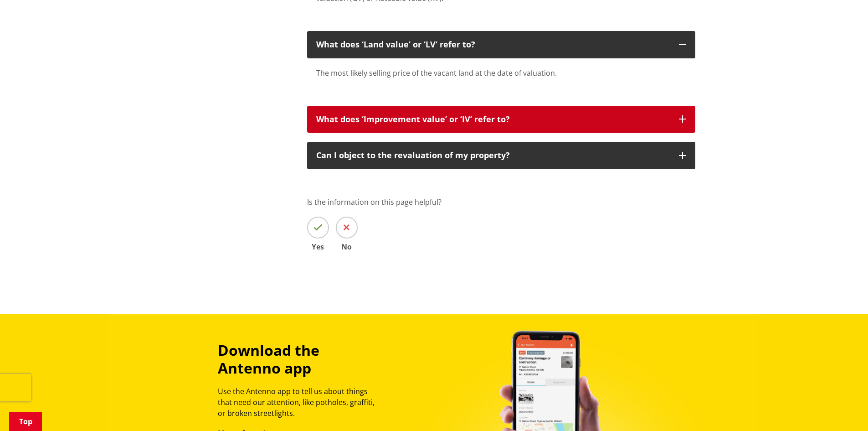 The height and width of the screenshot is (431, 868). Describe the element at coordinates (347, 246) in the screenshot. I see `span: No` at that location.